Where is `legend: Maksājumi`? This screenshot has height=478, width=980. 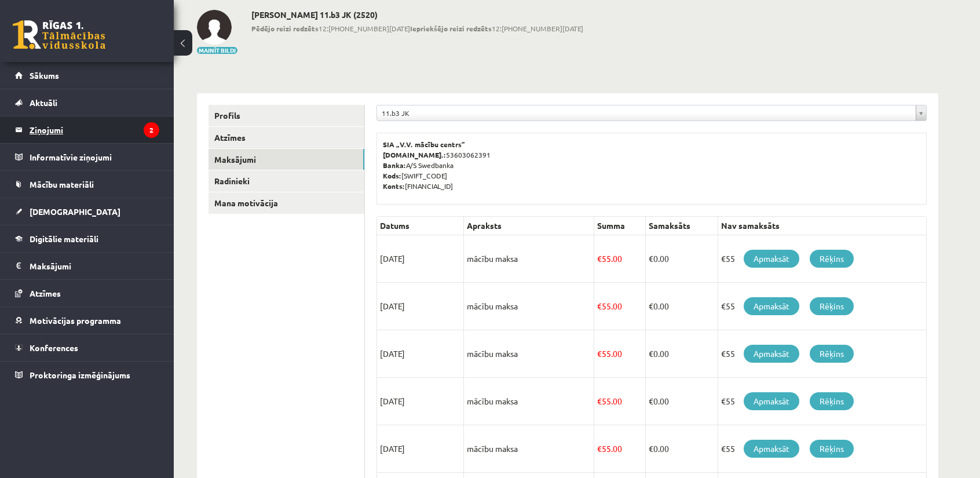
legend: Maksājumi is located at coordinates (94, 266).